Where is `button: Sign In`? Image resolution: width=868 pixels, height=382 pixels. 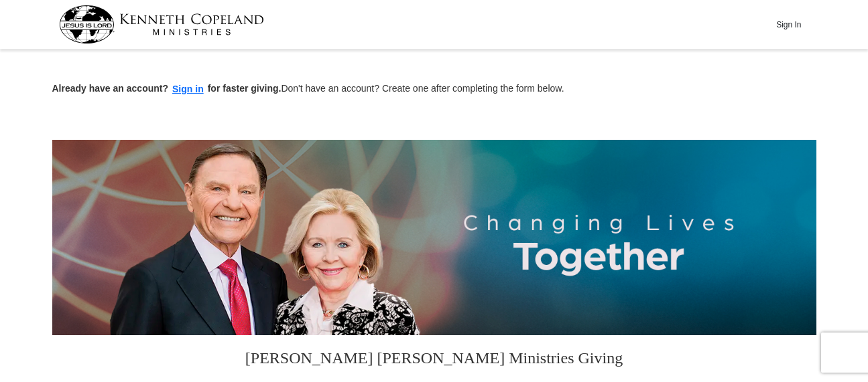 button: Sign In is located at coordinates (788, 24).